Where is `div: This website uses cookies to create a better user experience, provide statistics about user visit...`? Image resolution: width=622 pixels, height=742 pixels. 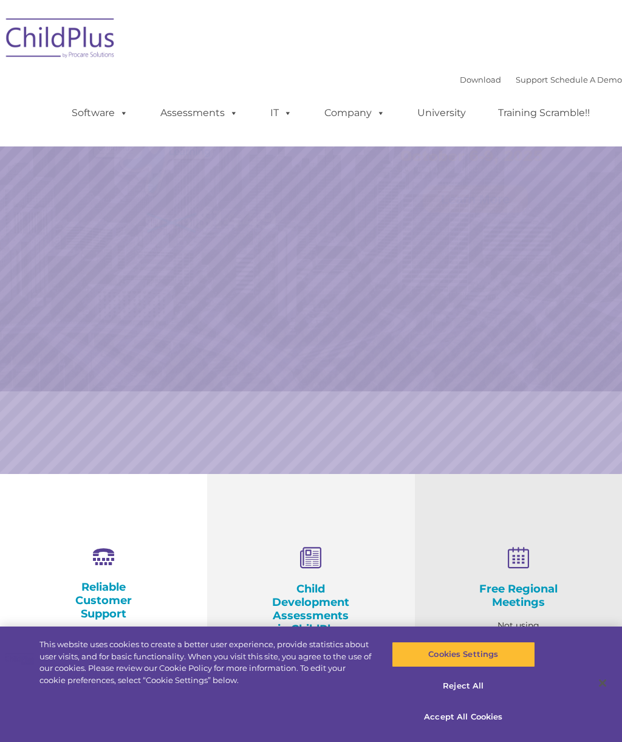
div: This website uses cookies to create a better user experience, provide statistics about user visit... is located at coordinates (206, 662).